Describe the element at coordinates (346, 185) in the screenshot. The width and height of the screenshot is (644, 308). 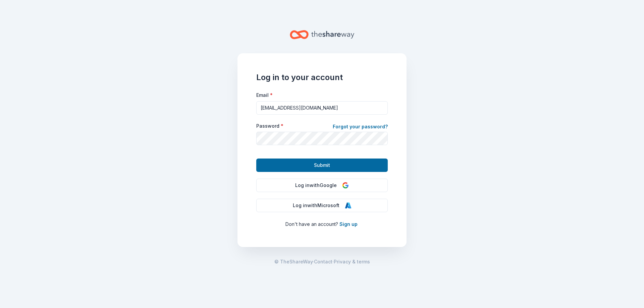
I see `img: Google Logo` at that location.